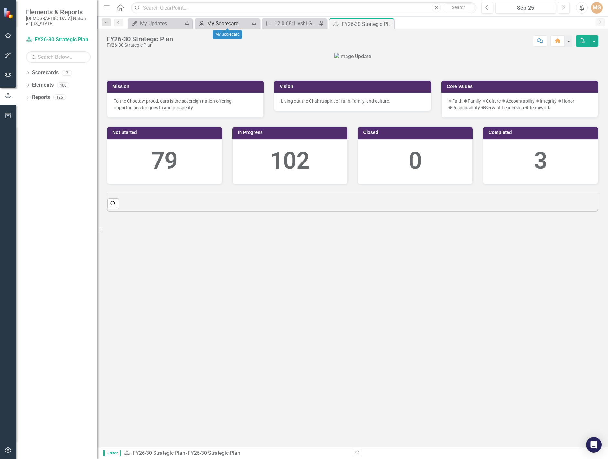 Image resolution: width=608 pixels, height=459 pixels. I want to click on button: Search, so click(459, 8).